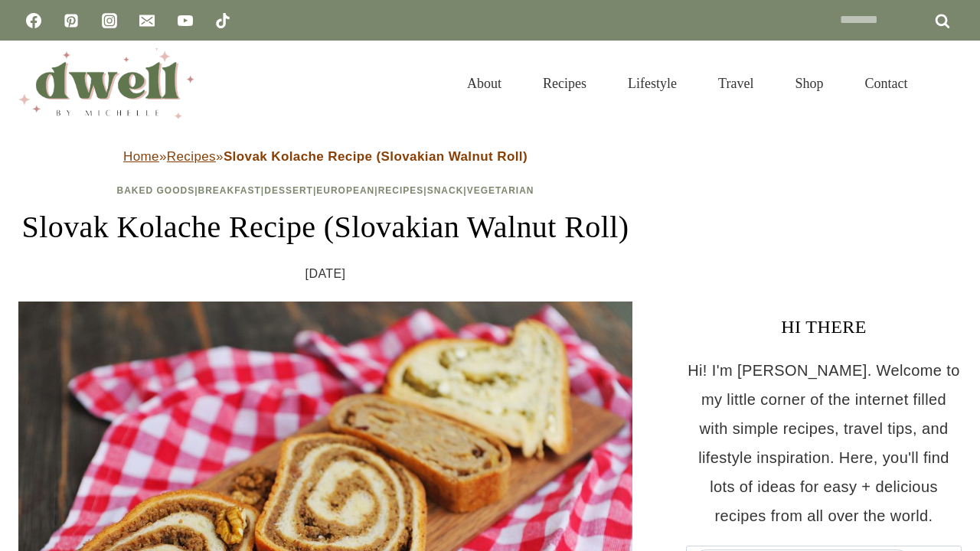 This screenshot has width=980, height=551. Describe the element at coordinates (824, 327) in the screenshot. I see `h3: HI THERE` at that location.